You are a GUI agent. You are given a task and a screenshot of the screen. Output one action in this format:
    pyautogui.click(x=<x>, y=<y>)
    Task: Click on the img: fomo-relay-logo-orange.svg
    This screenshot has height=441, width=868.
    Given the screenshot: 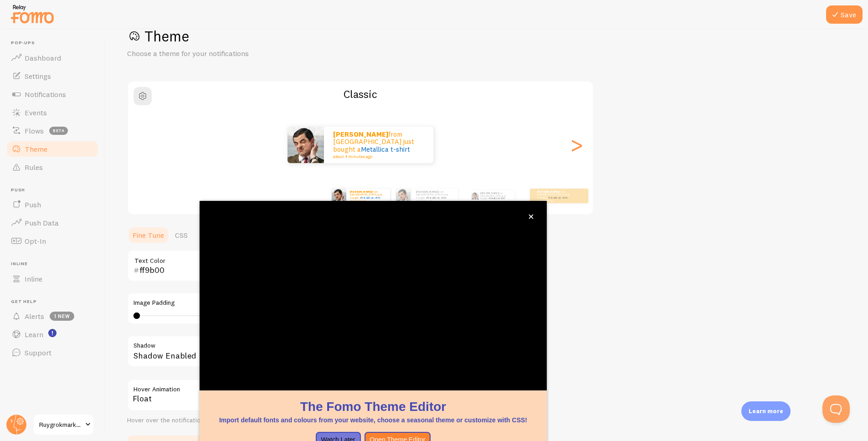 What is the action you would take?
    pyautogui.click(x=32, y=14)
    